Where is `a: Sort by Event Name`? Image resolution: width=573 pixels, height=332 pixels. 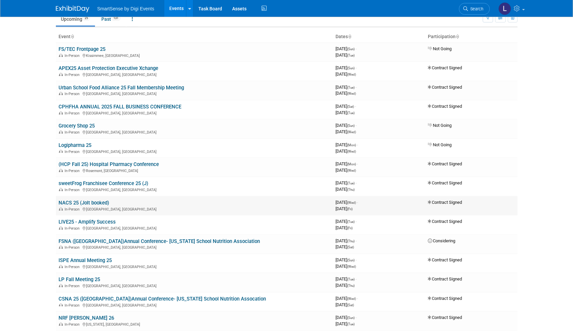 a: Sort by Event Name is located at coordinates (72, 36).